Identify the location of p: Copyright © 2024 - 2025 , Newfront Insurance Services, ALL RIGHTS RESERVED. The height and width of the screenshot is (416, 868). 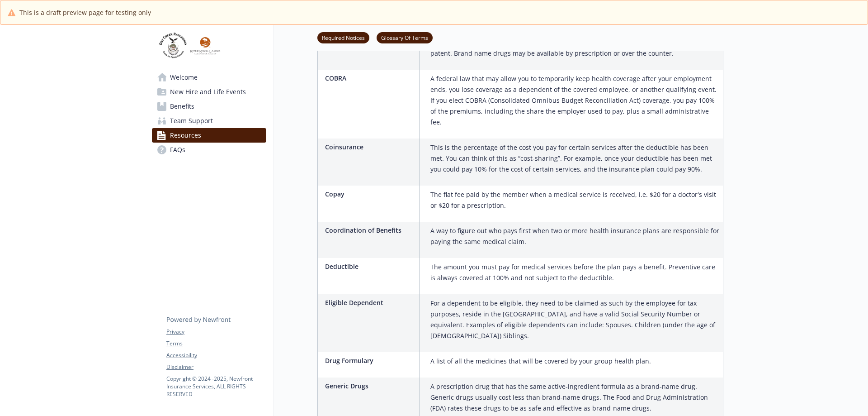
(216, 386).